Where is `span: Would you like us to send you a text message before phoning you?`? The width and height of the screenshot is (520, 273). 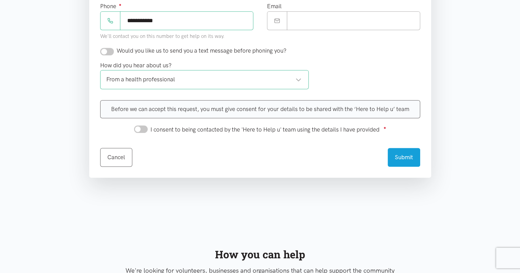
span: Would you like us to send you a text message before phoning you? is located at coordinates (201, 51).